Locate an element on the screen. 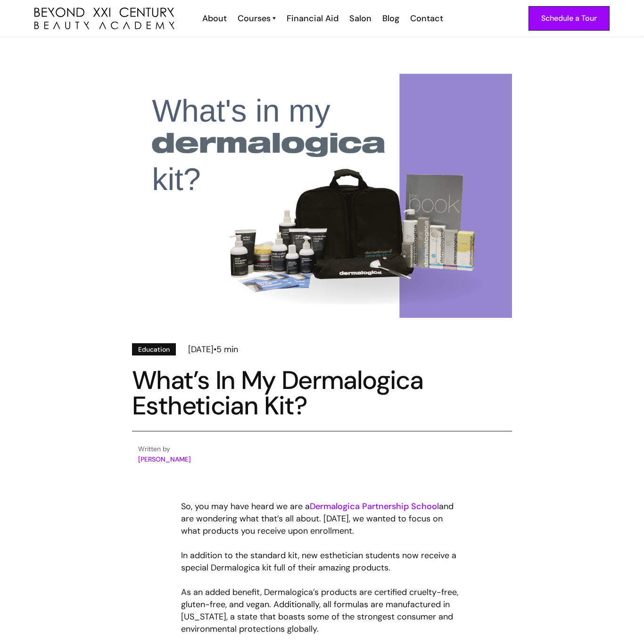  a: Salon is located at coordinates (359, 18).